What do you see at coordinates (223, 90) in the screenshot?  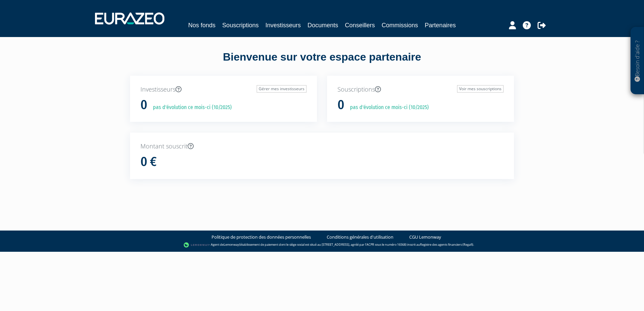 I see `p: Investisseurs` at bounding box center [223, 90].